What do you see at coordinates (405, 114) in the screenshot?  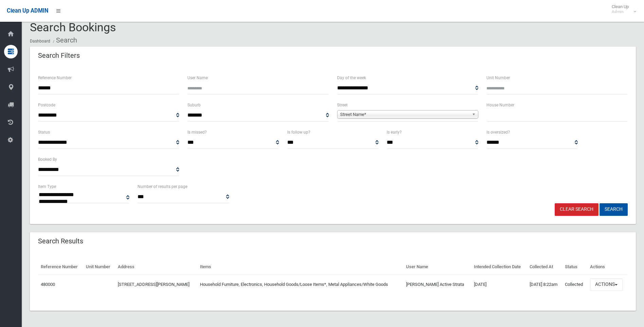 I see `span: Street Name*` at bounding box center [405, 114].